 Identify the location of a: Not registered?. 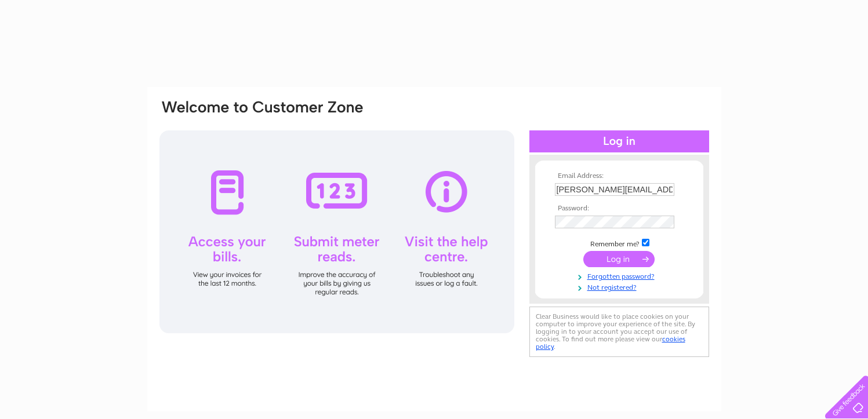
(621, 286).